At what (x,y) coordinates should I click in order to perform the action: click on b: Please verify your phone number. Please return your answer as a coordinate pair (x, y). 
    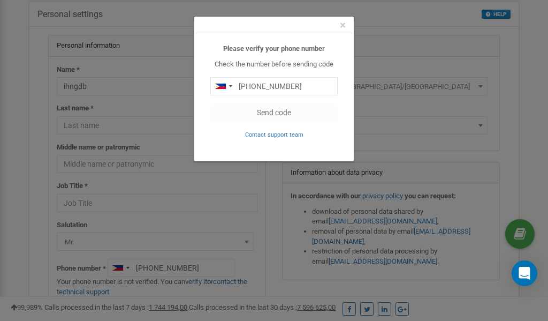
    Looking at the image, I should click on (274, 48).